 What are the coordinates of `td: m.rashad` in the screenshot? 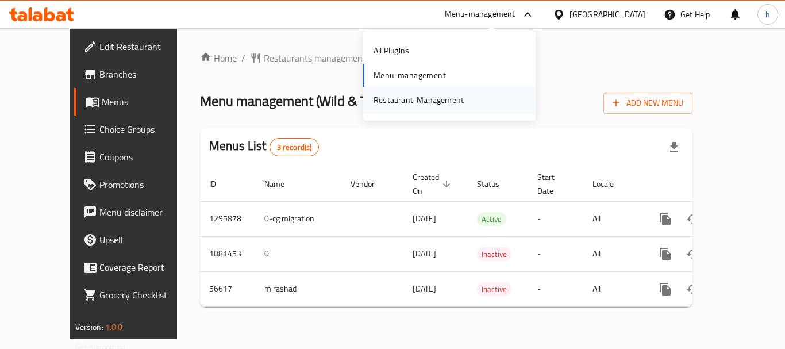 It's located at (298, 288).